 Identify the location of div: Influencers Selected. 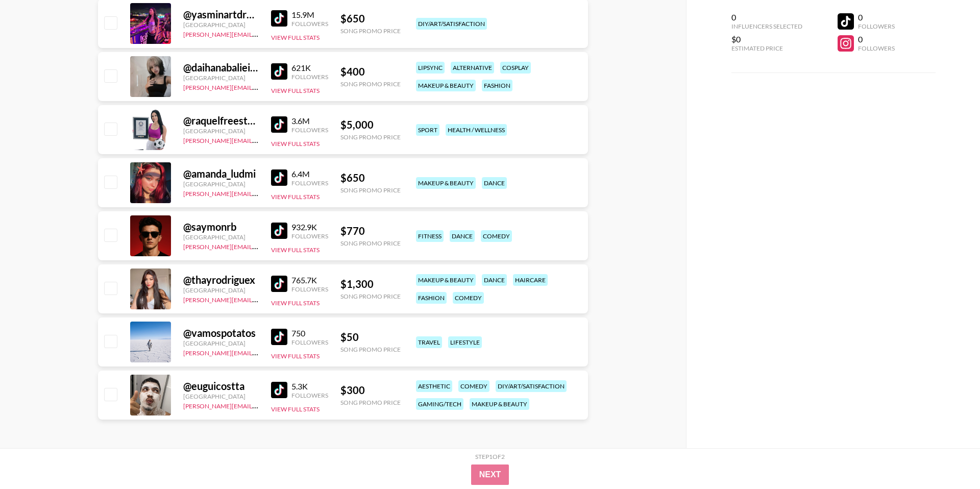
(767, 26).